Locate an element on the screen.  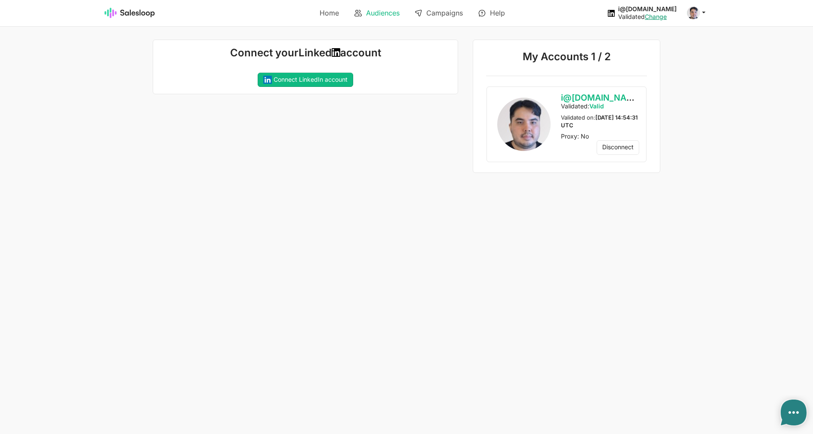
a: Change is located at coordinates (656, 16).